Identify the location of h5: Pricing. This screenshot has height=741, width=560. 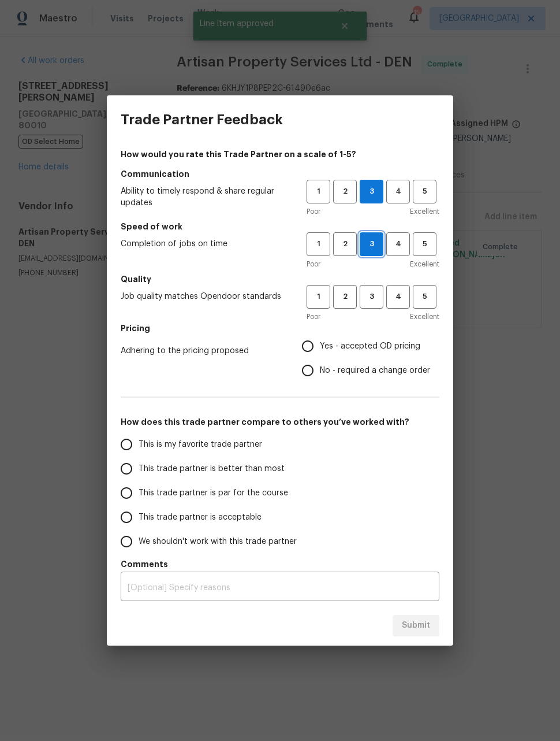
(280, 329).